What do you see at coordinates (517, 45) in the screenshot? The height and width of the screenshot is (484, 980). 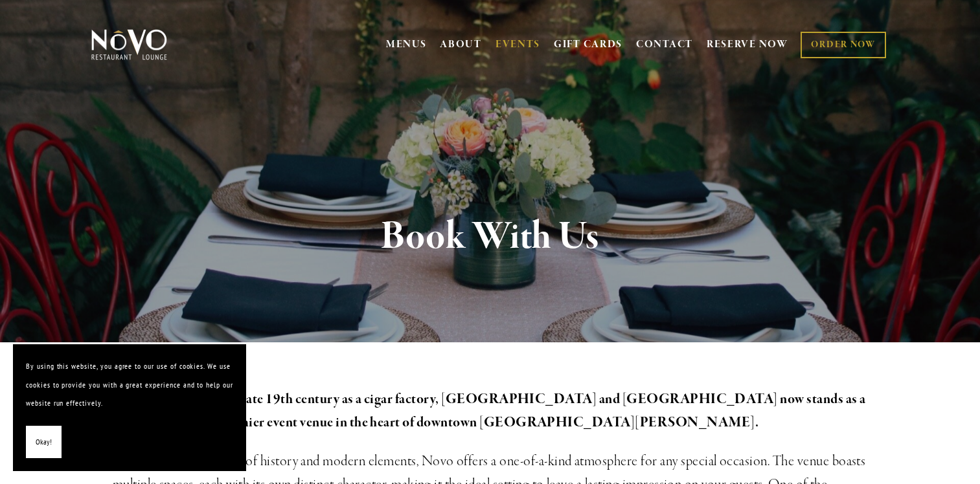 I see `a: EVENTS` at bounding box center [517, 45].